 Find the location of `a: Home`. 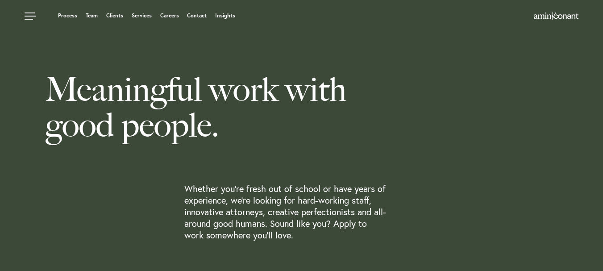

a: Home is located at coordinates (556, 17).